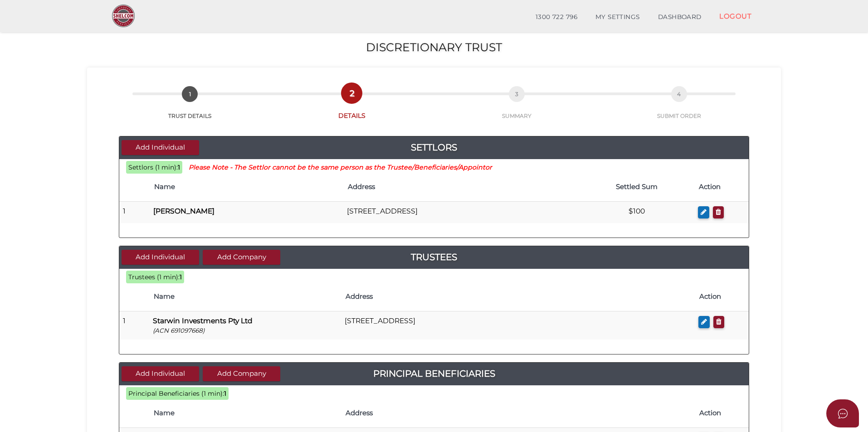 The height and width of the screenshot is (432, 868). What do you see at coordinates (735, 16) in the screenshot?
I see `a: LOGOUT` at bounding box center [735, 16].